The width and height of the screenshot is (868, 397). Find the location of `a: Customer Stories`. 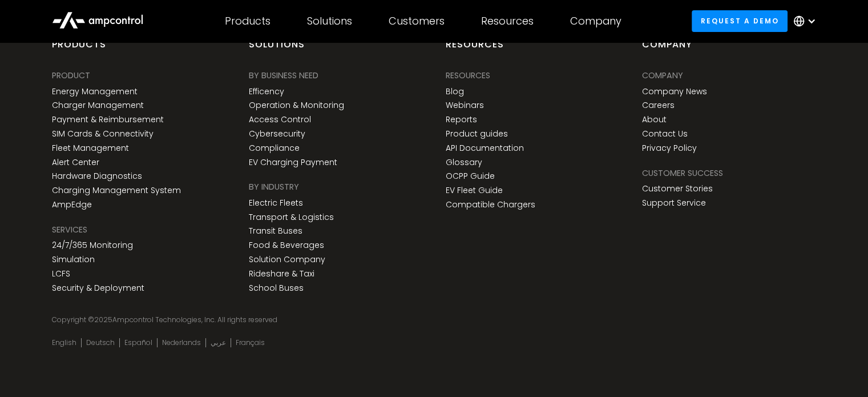

a: Customer Stories is located at coordinates (677, 188).